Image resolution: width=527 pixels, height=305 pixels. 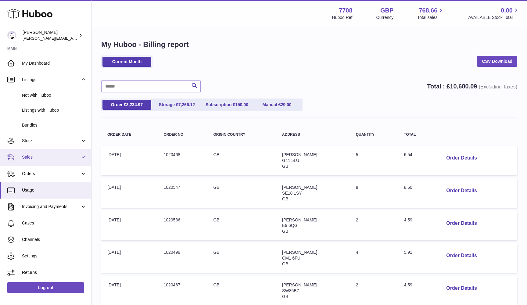 What do you see at coordinates (177, 105) in the screenshot?
I see `a: Storage £7,266.12` at bounding box center [177, 105].